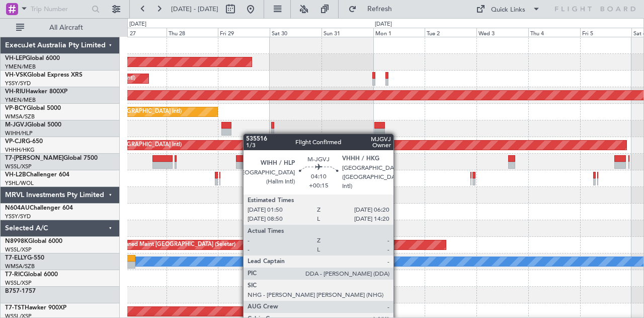  Describe the element at coordinates (450, 32) in the screenshot. I see `div: Tue 2` at that location.